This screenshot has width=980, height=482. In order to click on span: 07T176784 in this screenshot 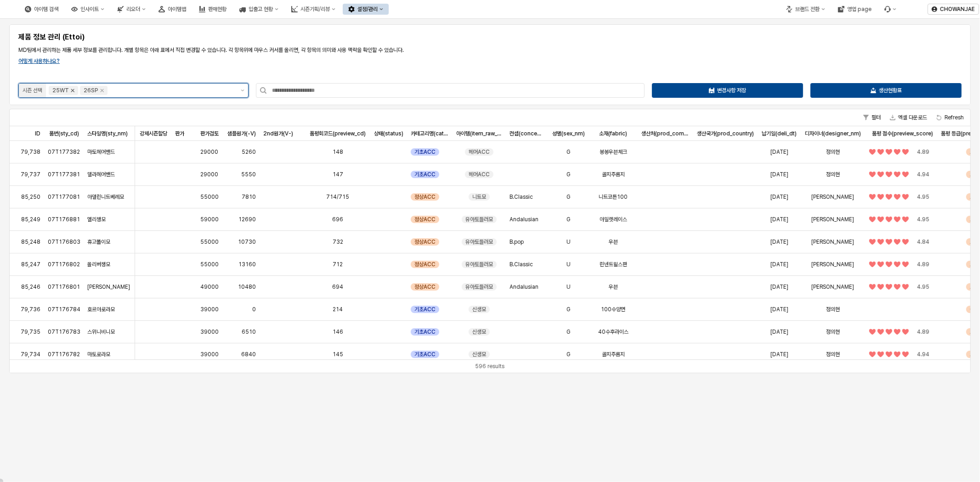, I will do `click(64, 309)`.